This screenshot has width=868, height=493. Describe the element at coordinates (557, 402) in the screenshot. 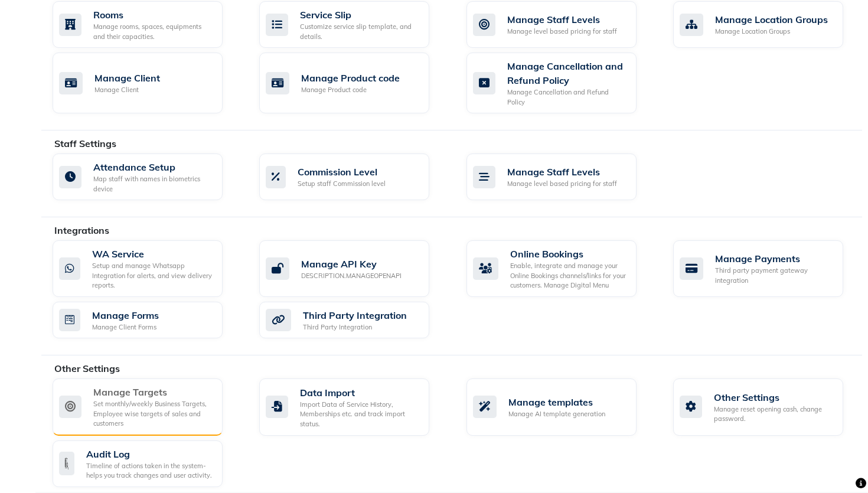

I see `div: Manage templates` at that location.